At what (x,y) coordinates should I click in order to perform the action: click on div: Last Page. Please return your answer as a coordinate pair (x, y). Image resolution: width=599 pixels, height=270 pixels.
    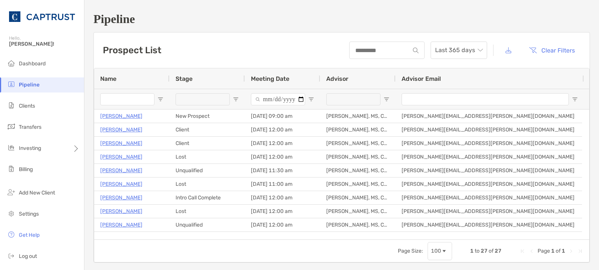
    Looking at the image, I should click on (580, 251).